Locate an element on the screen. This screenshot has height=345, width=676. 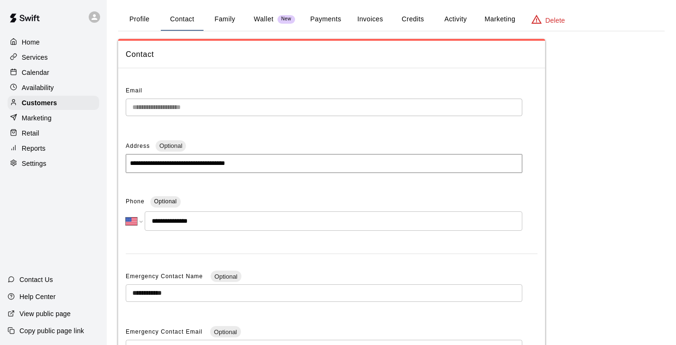
div: Customers is located at coordinates (53, 103).